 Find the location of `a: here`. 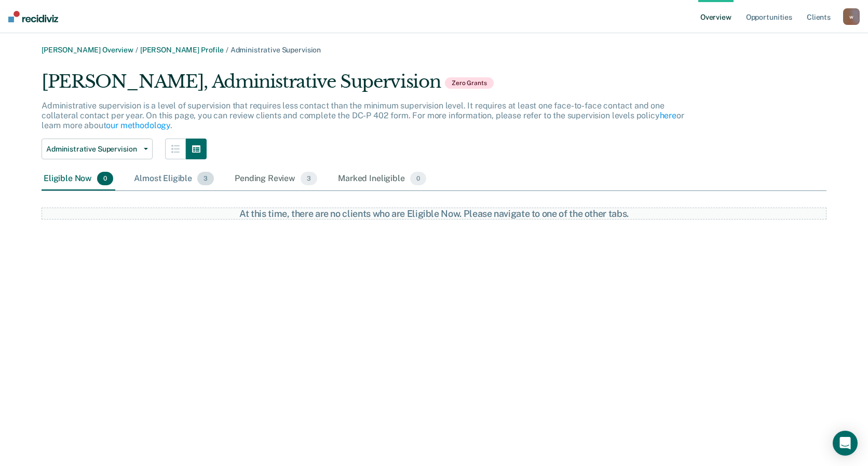

a: here is located at coordinates (668, 115).